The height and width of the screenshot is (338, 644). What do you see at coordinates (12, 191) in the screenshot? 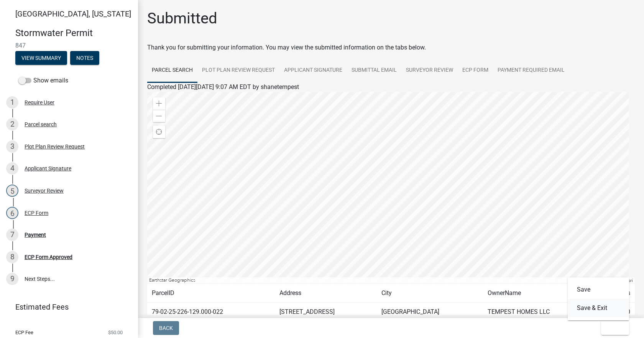
I see `div: 5` at bounding box center [12, 191].